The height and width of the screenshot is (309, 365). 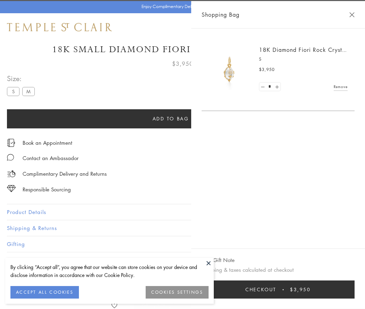 I want to click on img: P51889-E11FIORI, so click(x=230, y=70).